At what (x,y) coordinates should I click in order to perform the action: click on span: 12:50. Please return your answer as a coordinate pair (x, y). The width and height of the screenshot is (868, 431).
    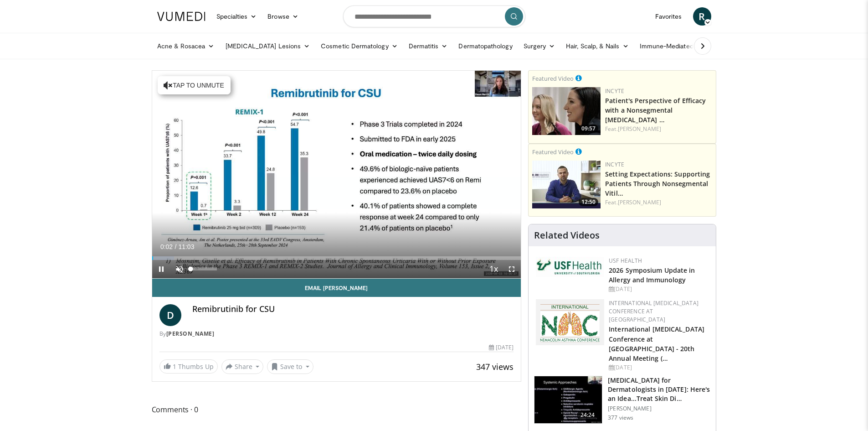
    Looking at the image, I should click on (588, 202).